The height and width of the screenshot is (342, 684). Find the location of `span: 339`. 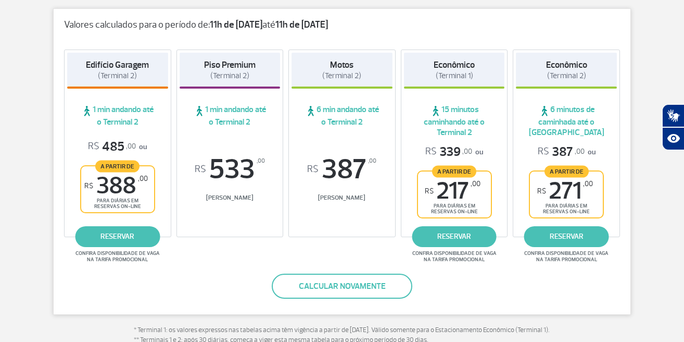

span: 339 is located at coordinates (449, 152).